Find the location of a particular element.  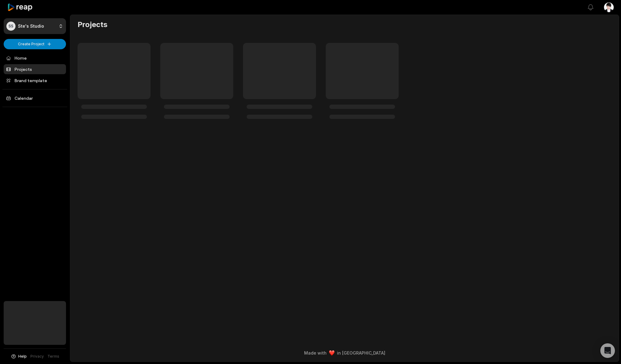

a: Terms is located at coordinates (53, 357).